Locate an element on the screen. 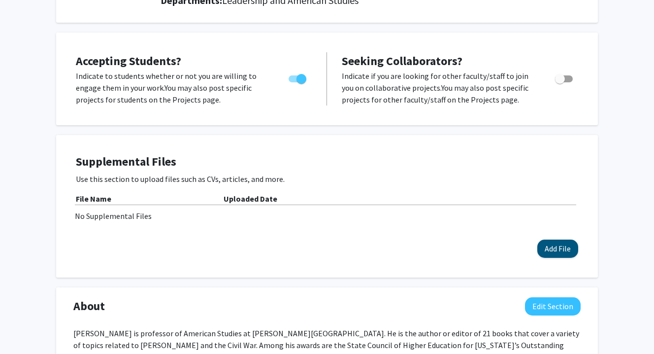  b: File Name is located at coordinates (94, 198).